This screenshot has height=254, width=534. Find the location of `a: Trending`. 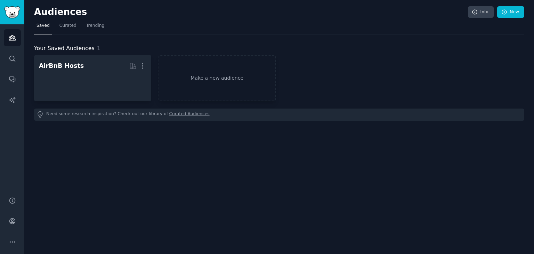

a: Trending is located at coordinates (95, 27).